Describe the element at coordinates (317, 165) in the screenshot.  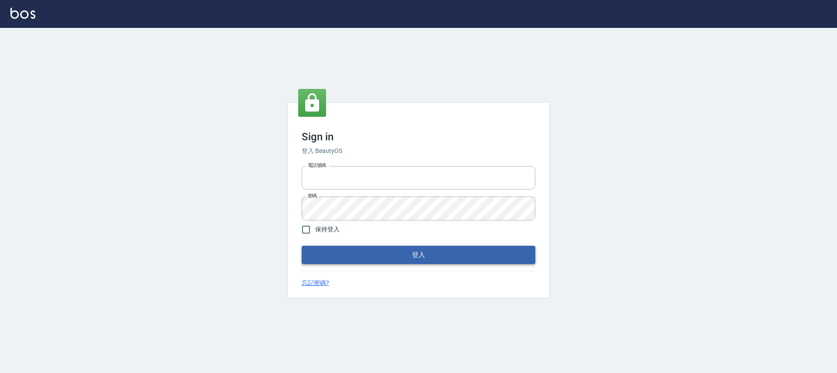
I see `label: 電話號碼` at that location.